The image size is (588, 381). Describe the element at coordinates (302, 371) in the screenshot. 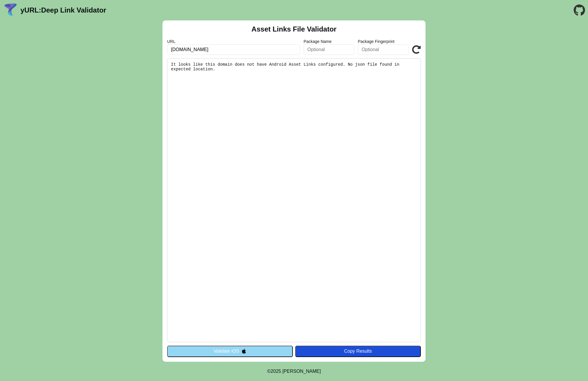

I see `a: Michael Ibragimchayev's Personal Site` at that location.